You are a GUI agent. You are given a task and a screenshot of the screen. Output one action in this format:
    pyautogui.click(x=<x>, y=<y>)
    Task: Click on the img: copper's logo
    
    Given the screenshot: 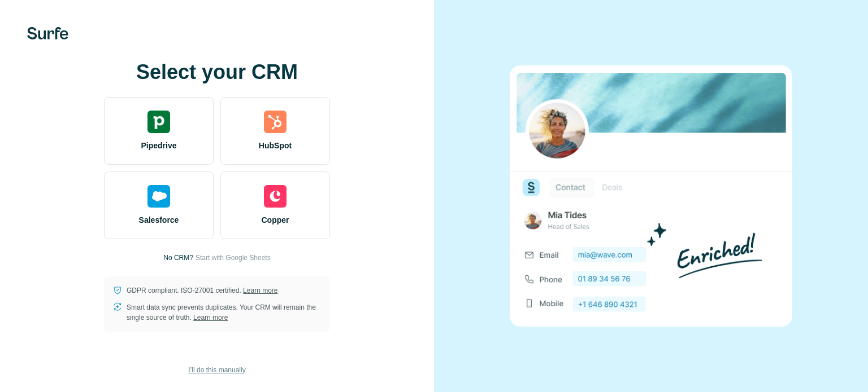 What is the action you would take?
    pyautogui.click(x=275, y=196)
    